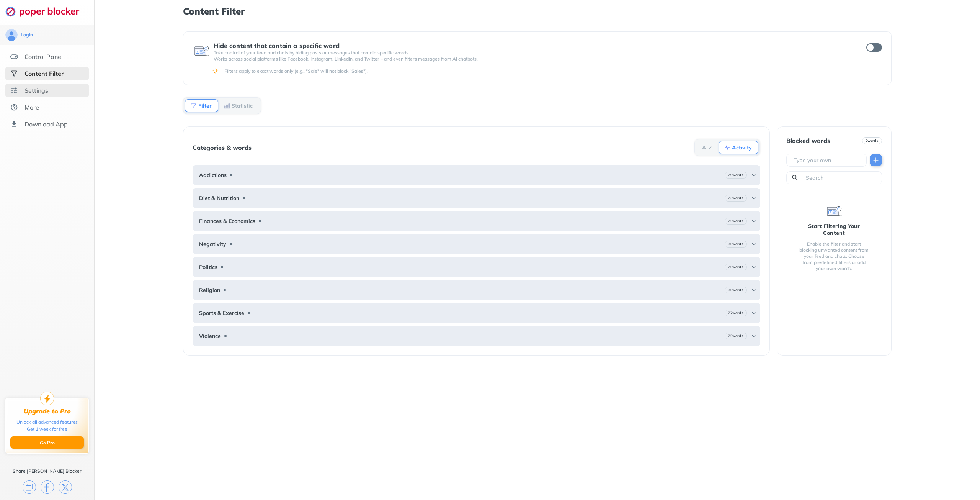 This screenshot has height=500, width=980. I want to click on b: Finances & Economics, so click(227, 221).